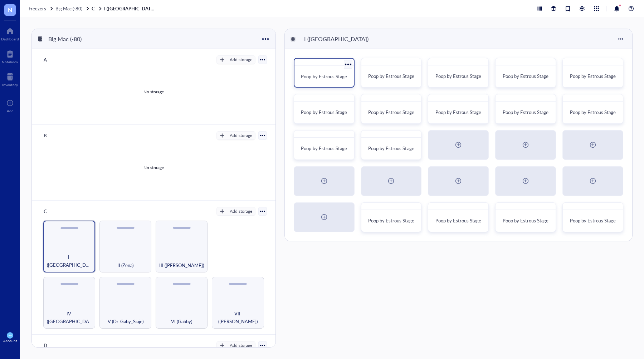 The width and height of the screenshot is (644, 359). I want to click on span: VI (Gabby), so click(181, 321).